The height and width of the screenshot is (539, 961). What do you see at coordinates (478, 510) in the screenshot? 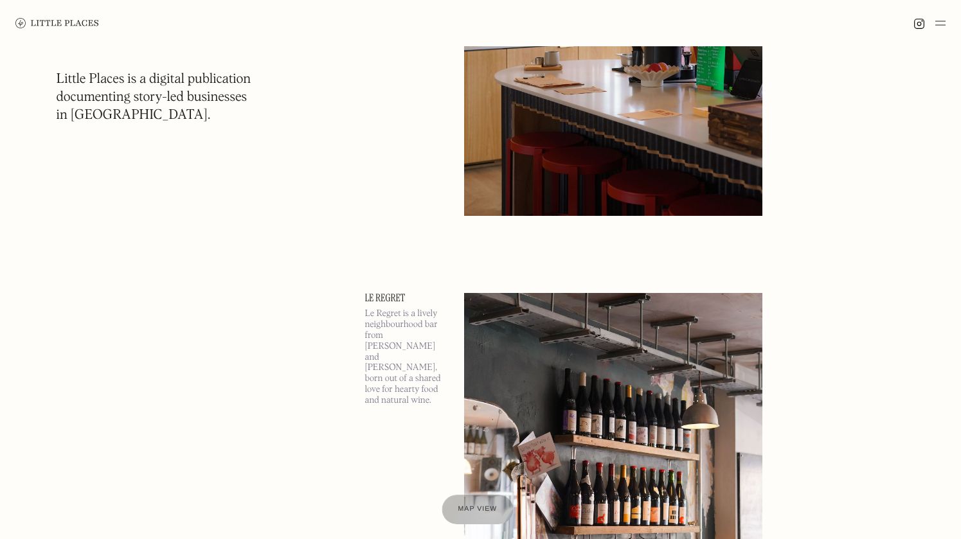
I see `span: Map view` at bounding box center [478, 510].